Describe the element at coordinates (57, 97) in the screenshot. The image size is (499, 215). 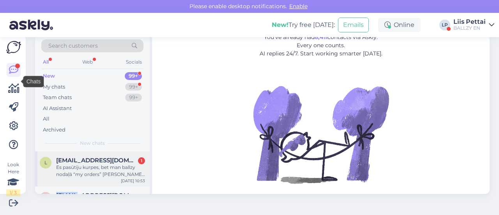
I see `div: Team chats` at that location.